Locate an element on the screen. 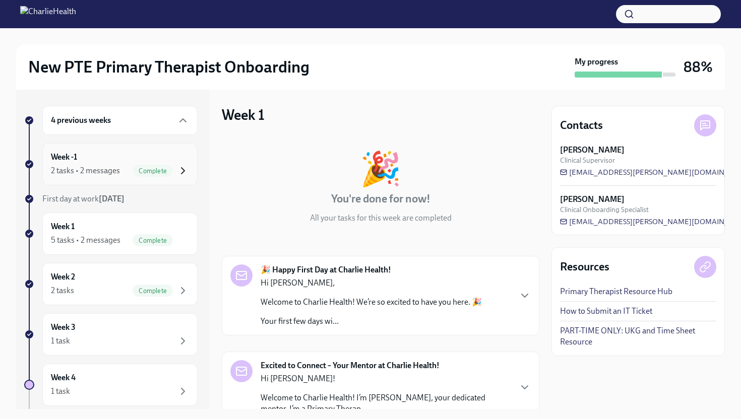  a: Week 15 tasks • 2 messagesComplete is located at coordinates (111, 234).